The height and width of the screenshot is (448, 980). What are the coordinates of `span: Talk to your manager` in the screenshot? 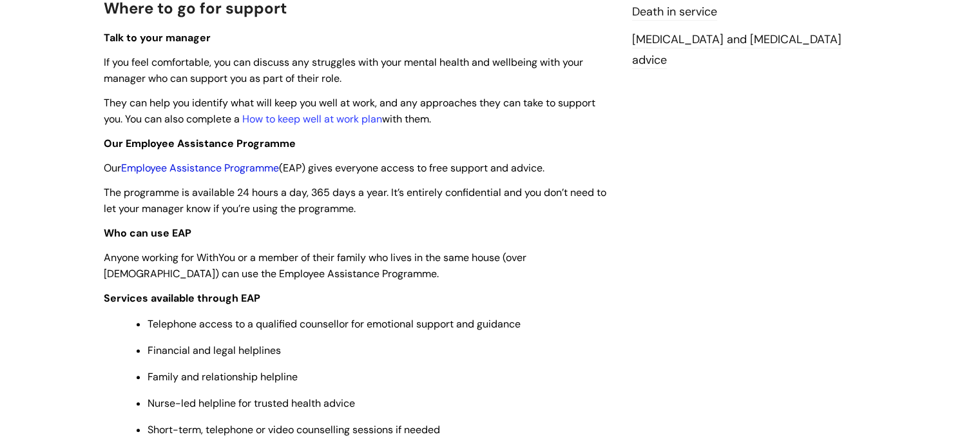 It's located at (157, 37).